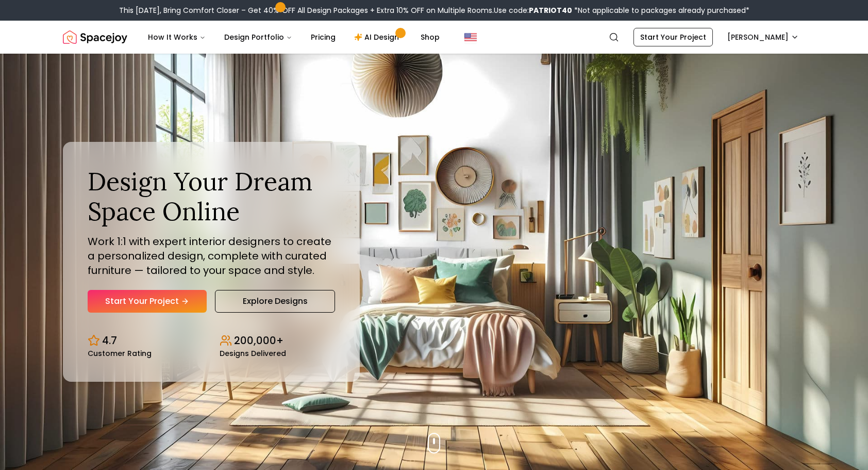  I want to click on div: Design stats, so click(211, 341).